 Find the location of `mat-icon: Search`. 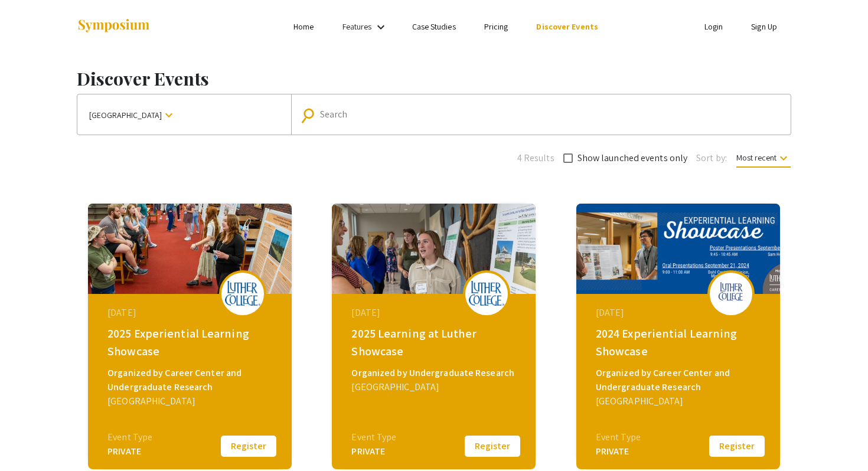

mat-icon: Search is located at coordinates (311, 115).